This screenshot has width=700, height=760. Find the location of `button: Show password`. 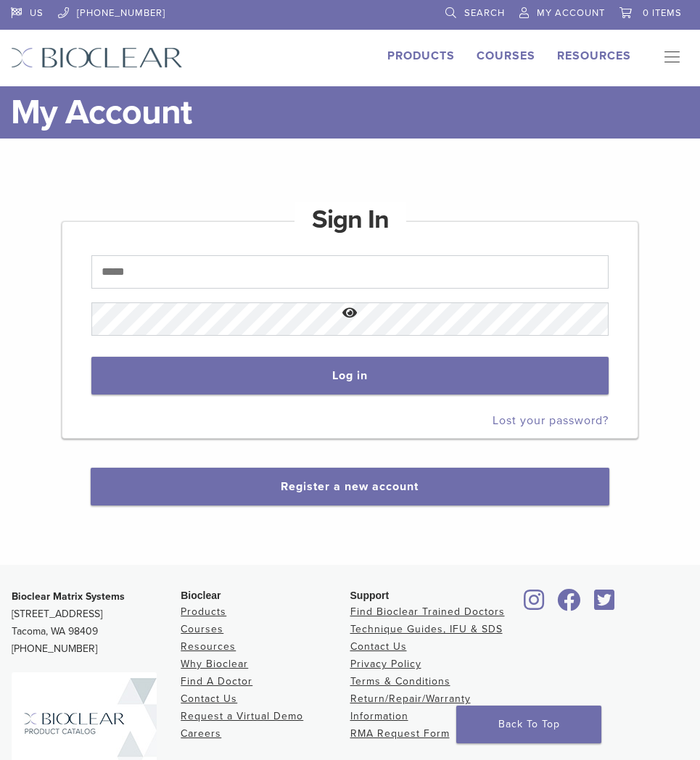

button: Show password is located at coordinates (350, 314).